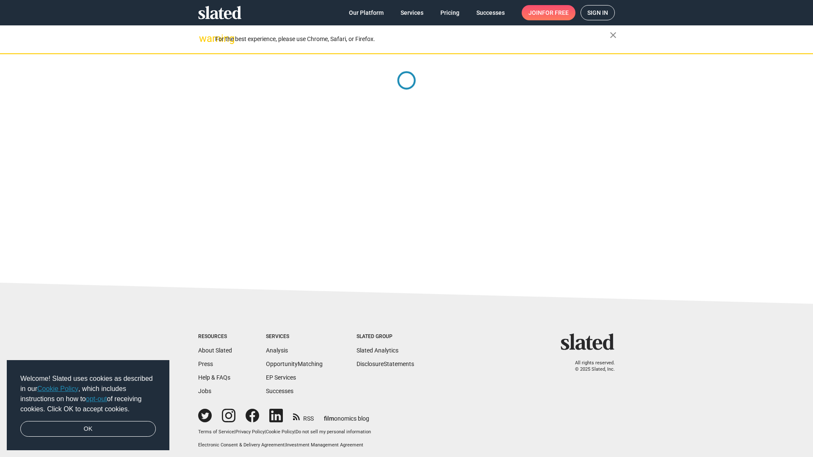 Image resolution: width=813 pixels, height=457 pixels. What do you see at coordinates (96, 399) in the screenshot?
I see `a: opt-out` at bounding box center [96, 399].